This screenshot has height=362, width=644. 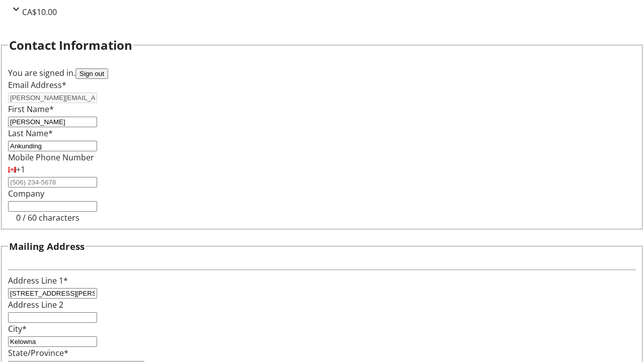 I want to click on label: Mobile Phone Number, so click(x=51, y=157).